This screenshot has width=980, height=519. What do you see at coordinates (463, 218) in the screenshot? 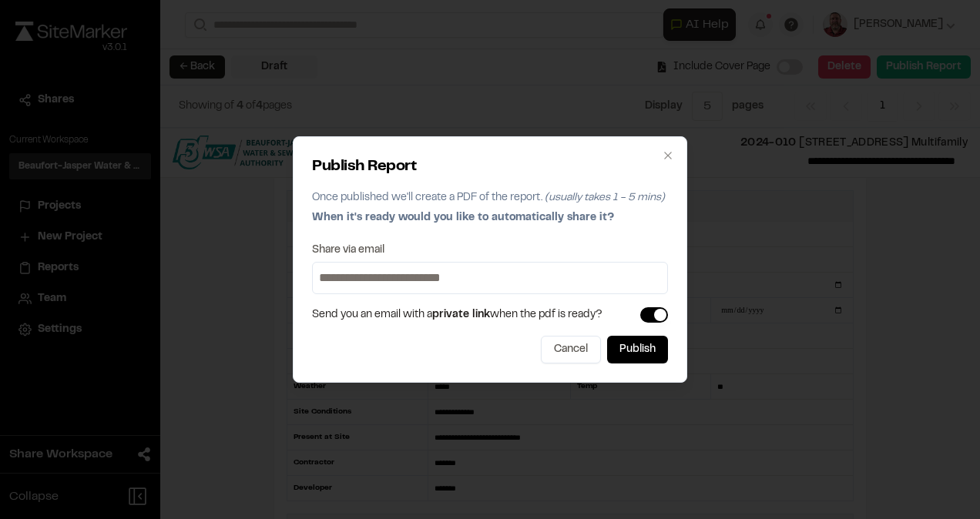
I see `span: When it's ready would you like to automatically share it?` at bounding box center [463, 218].